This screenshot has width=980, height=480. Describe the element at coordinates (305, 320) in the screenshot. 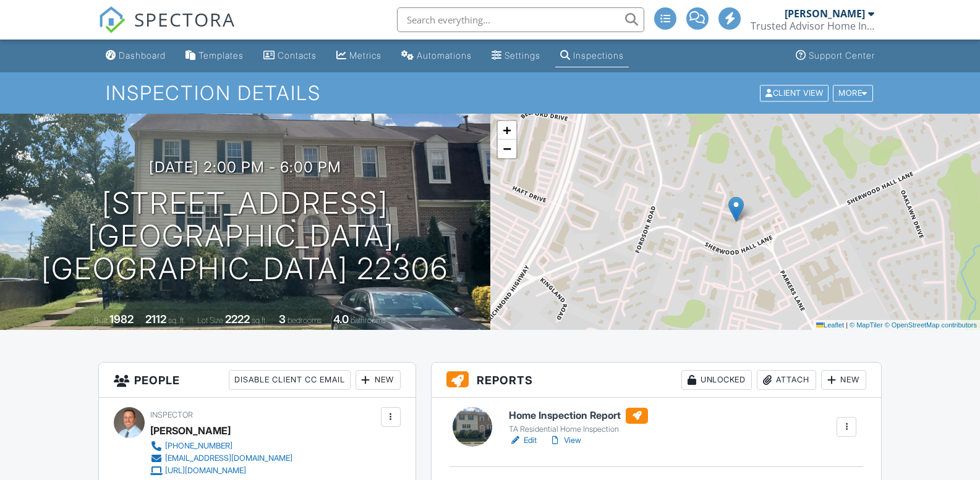

I see `span: bedrooms` at that location.